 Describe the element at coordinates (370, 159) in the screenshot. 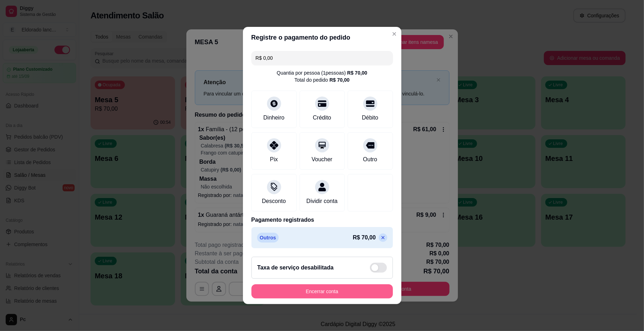

I see `div: Outro` at that location.